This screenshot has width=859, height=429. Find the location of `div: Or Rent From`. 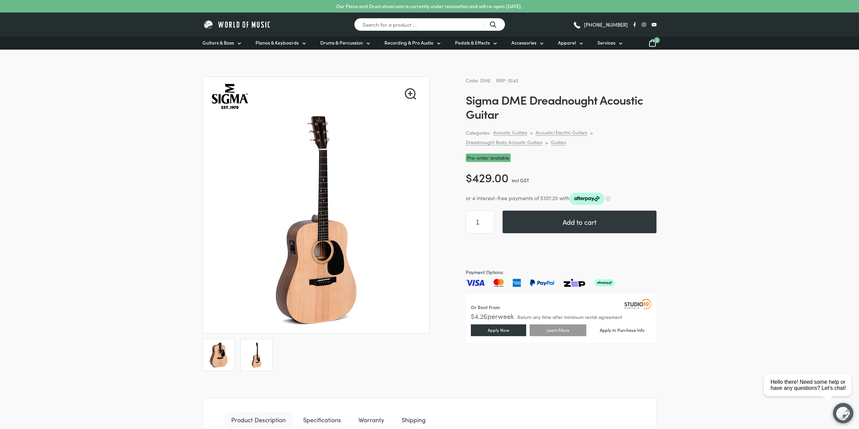

div: Or Rent From is located at coordinates (485, 307).